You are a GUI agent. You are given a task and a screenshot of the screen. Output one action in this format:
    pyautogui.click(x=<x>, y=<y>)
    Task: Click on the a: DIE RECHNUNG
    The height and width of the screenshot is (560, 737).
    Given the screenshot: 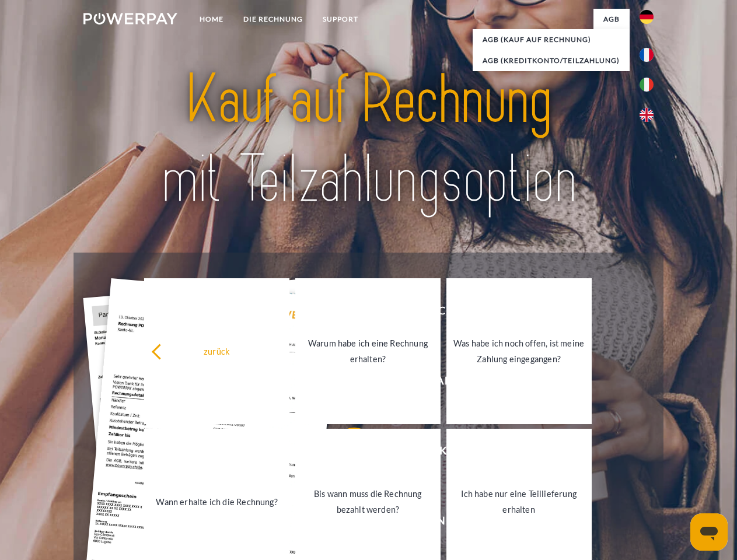 What is the action you would take?
    pyautogui.click(x=273, y=20)
    